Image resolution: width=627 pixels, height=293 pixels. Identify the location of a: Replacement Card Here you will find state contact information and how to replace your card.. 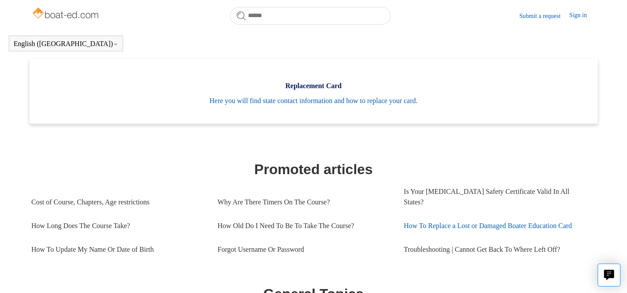
(314, 91).